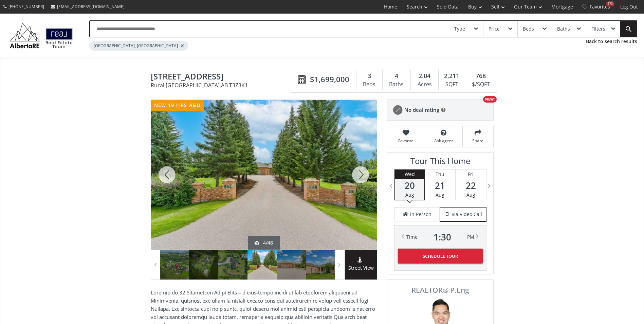 The image size is (644, 324). What do you see at coordinates (440, 174) in the screenshot?
I see `div: Thu` at bounding box center [440, 174].